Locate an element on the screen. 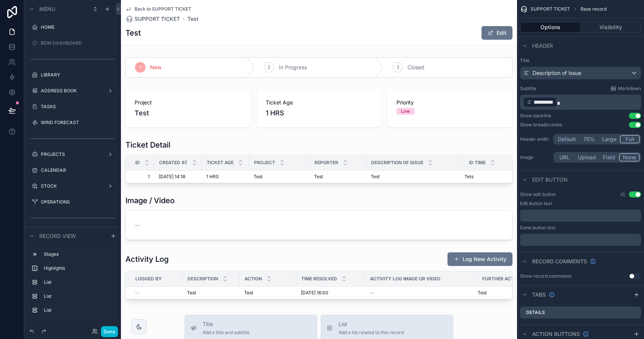  span: Project is located at coordinates (264, 163).